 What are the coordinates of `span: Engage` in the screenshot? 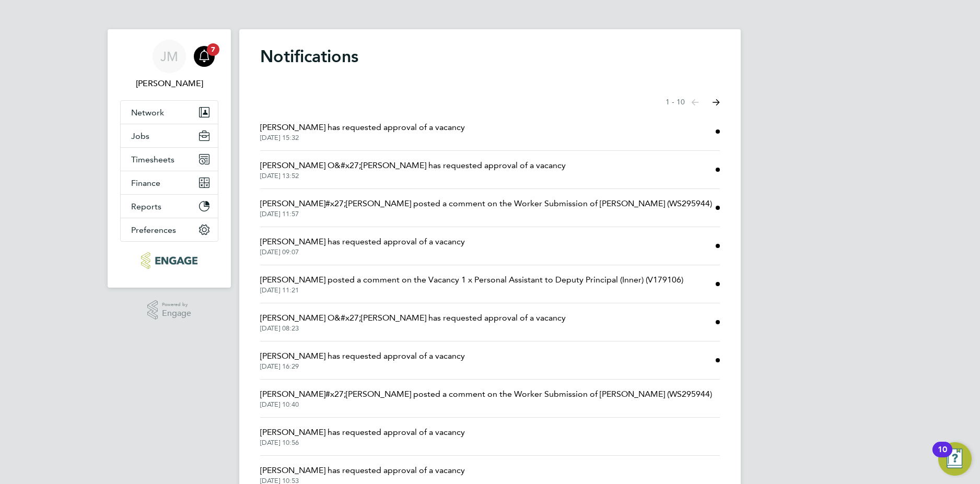 It's located at (177, 314).